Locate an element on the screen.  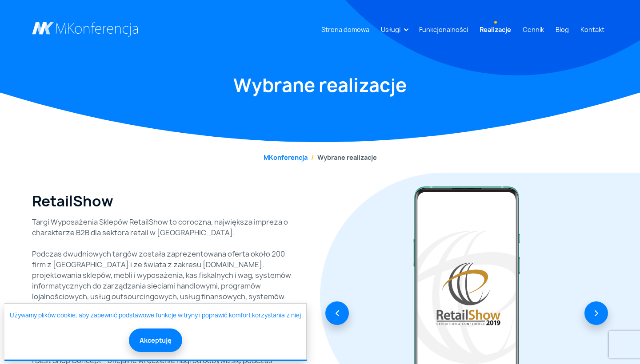
button: Akceptuję is located at coordinates (155, 340).